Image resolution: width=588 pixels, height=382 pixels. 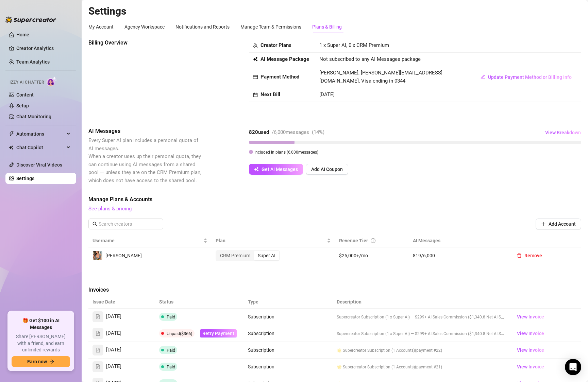 What do you see at coordinates (23, 106) in the screenshot?
I see `a: Setup` at bounding box center [23, 106].